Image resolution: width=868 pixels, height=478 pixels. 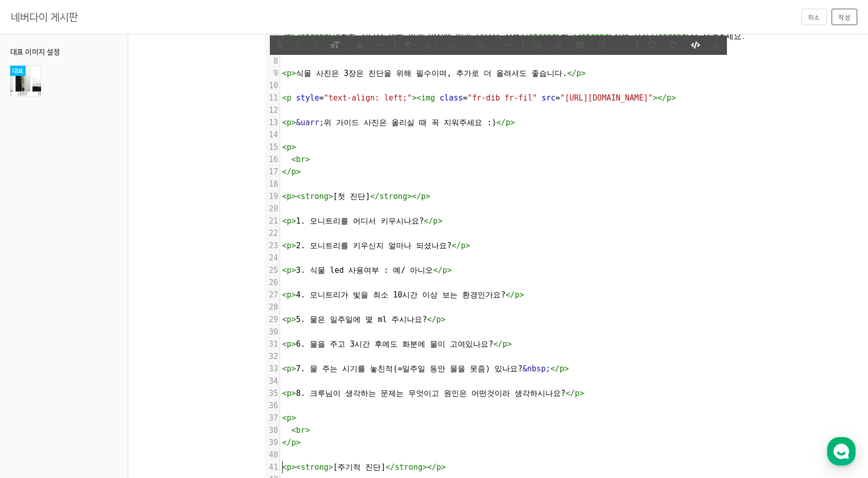 I want to click on span: 대화, so click(x=100, y=345).